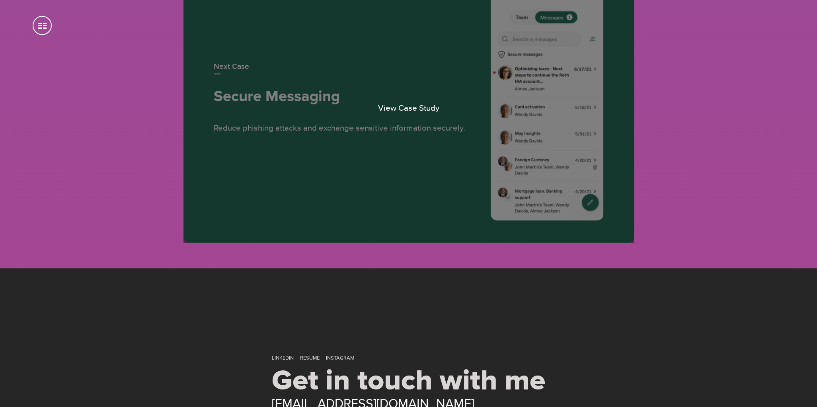 The image size is (817, 407). What do you see at coordinates (408, 381) in the screenshot?
I see `h2: Get in touch with me` at bounding box center [408, 381].